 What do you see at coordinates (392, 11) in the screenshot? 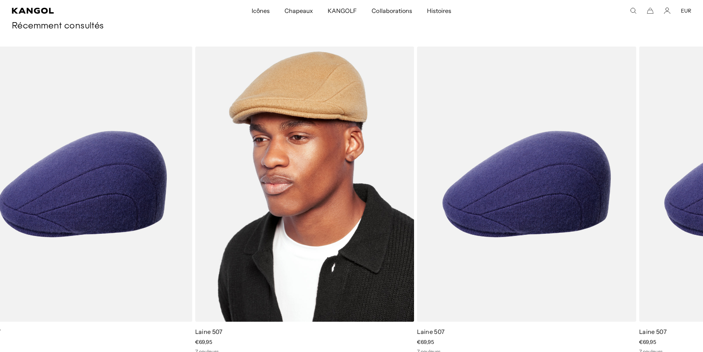
I see `font: Collaborations` at bounding box center [392, 11].